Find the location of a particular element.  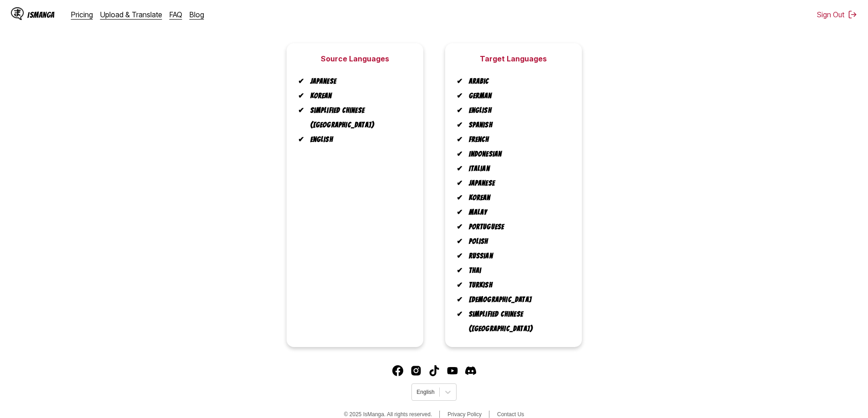

div: IsManga is located at coordinates (41, 15).